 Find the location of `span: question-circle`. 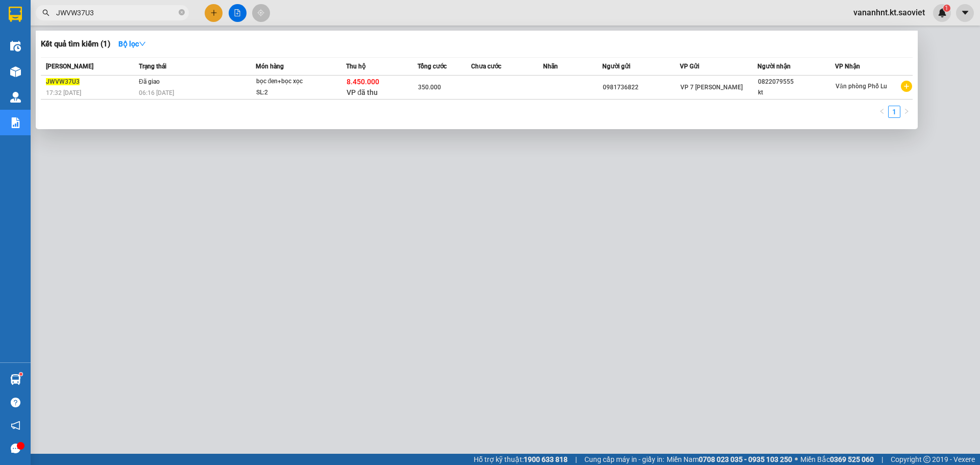

span: question-circle is located at coordinates (16, 403).